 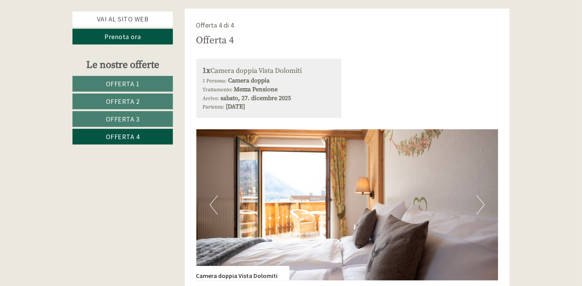 I want to click on small: 1 Persona:, so click(x=215, y=81).